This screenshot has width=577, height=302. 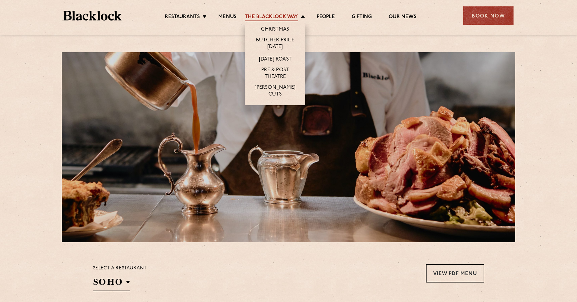 What do you see at coordinates (362, 17) in the screenshot?
I see `a: Gifting` at bounding box center [362, 17].